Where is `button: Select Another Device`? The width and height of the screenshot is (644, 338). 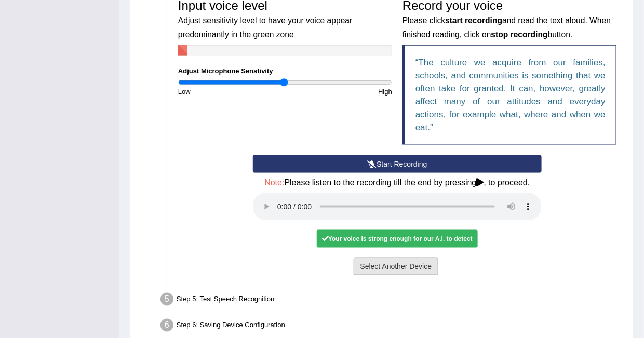 button: Select Another Device is located at coordinates (396, 266).